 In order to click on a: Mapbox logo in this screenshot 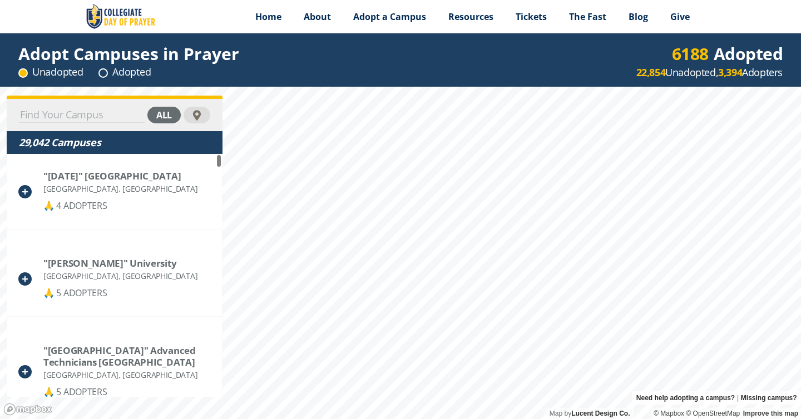, I will do `click(28, 409)`.